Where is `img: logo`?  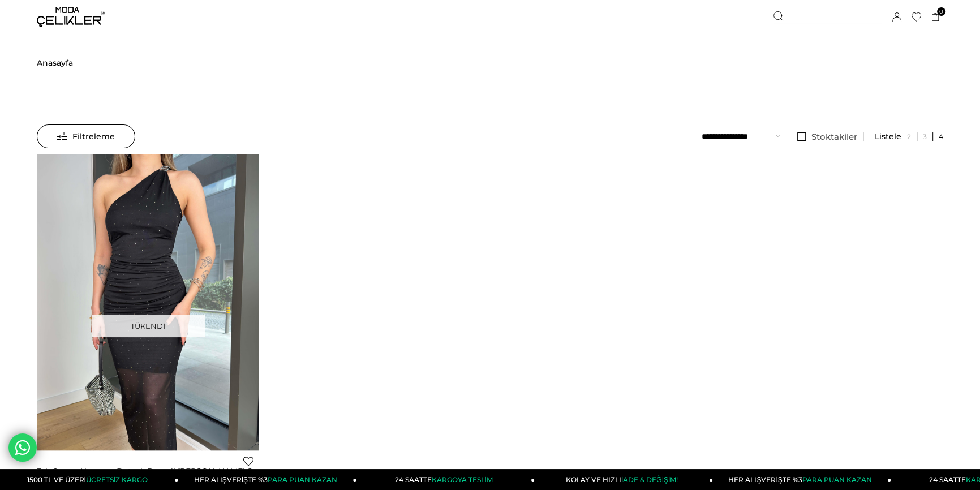 img: logo is located at coordinates (71, 17).